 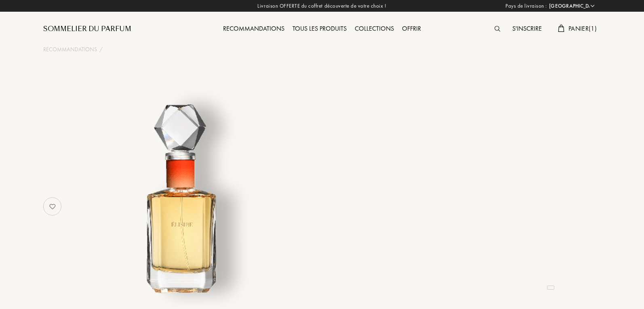 I want to click on div: Tous les produits, so click(x=319, y=29).